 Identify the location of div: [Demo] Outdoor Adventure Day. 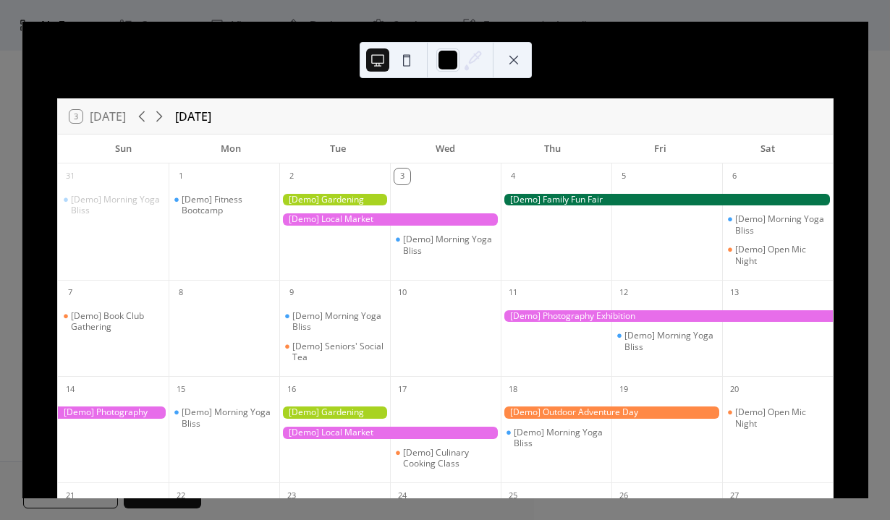
(611, 412).